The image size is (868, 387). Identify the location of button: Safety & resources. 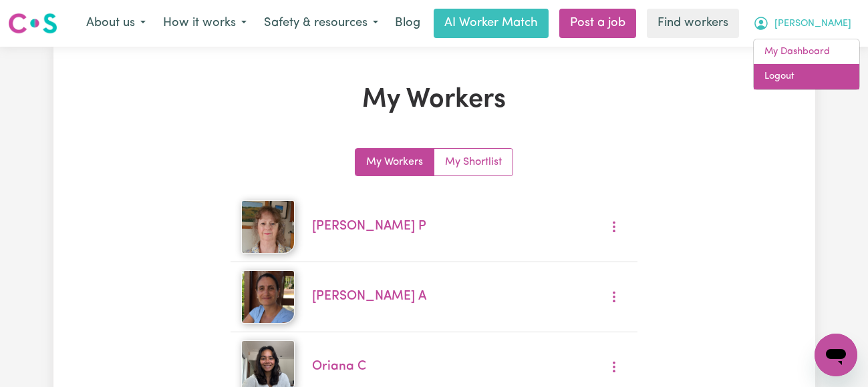
(321, 24).